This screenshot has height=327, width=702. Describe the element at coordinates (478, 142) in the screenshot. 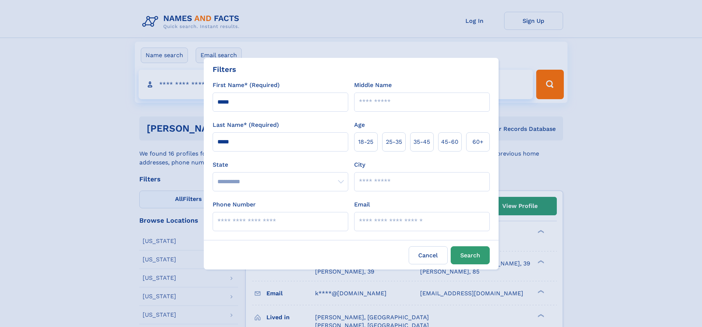

I see `span: 60+` at that location.